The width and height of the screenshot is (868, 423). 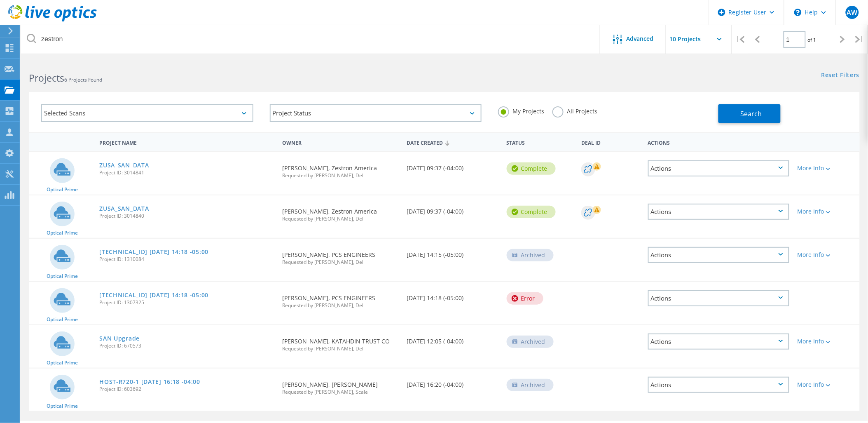 What do you see at coordinates (749, 113) in the screenshot?
I see `button: Search` at bounding box center [749, 113].